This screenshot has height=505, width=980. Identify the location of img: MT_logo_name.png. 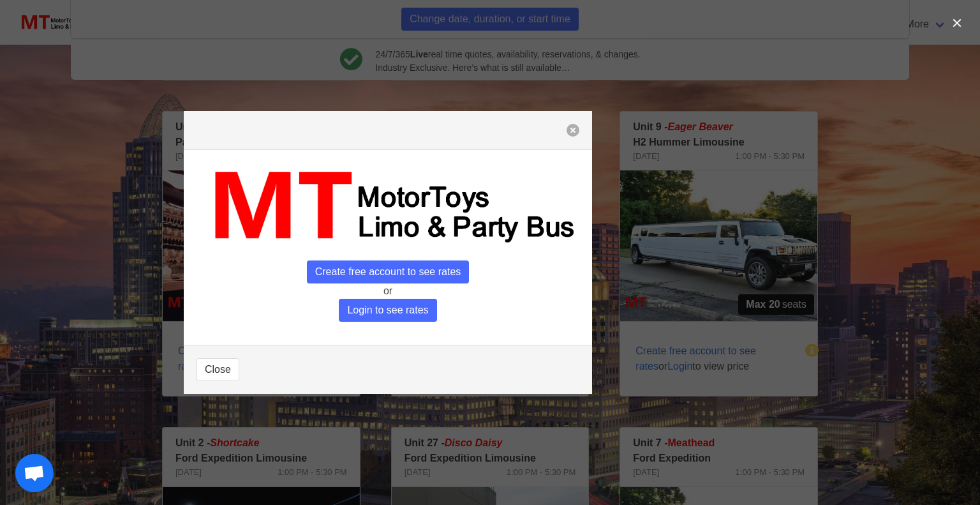
(388, 206).